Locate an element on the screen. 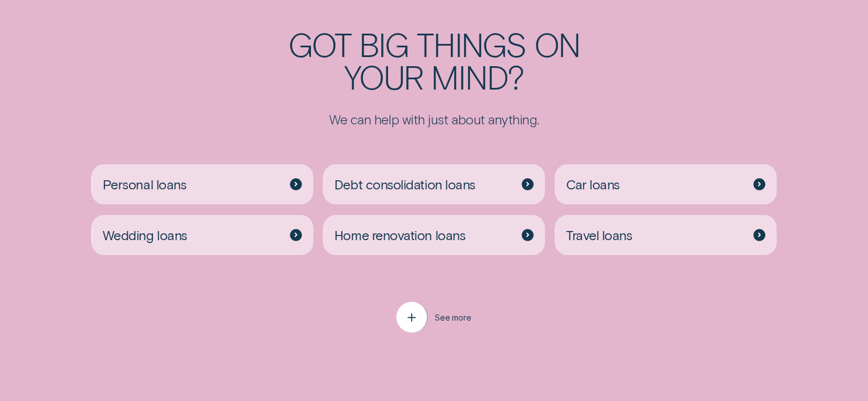 The height and width of the screenshot is (401, 868). p: We can help with just about anything. is located at coordinates (433, 119).